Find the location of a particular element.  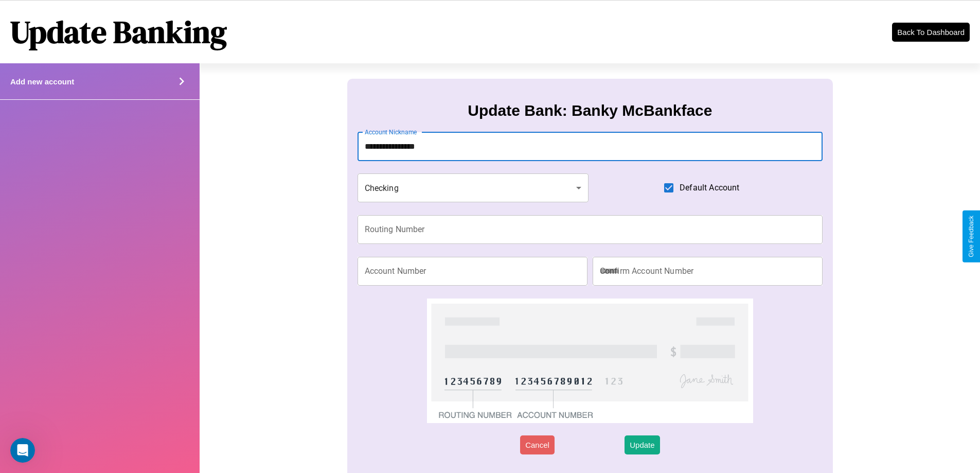

img: check is located at coordinates (589, 360).